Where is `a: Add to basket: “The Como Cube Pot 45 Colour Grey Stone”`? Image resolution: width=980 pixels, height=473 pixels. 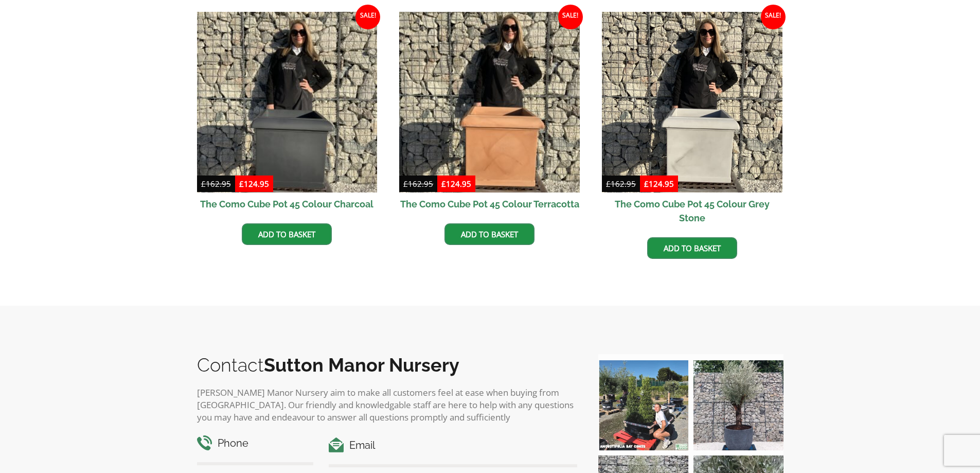 a: Add to basket: “The Como Cube Pot 45 Colour Grey Stone” is located at coordinates (692, 248).